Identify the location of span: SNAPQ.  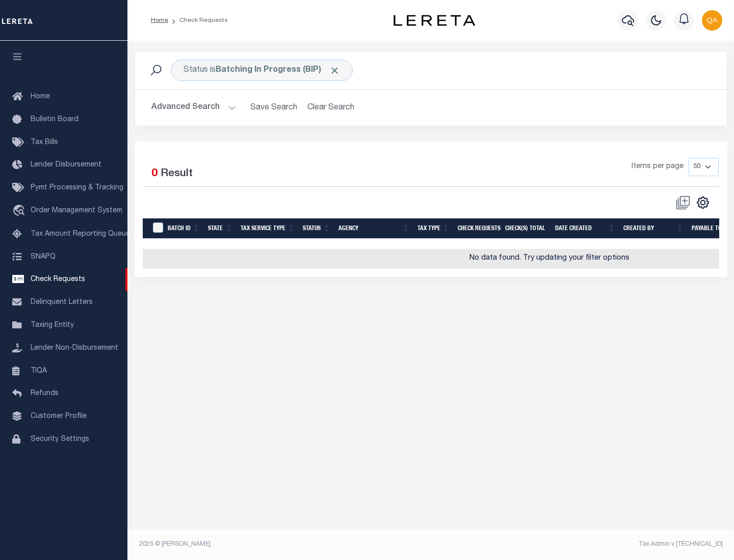
(43, 257).